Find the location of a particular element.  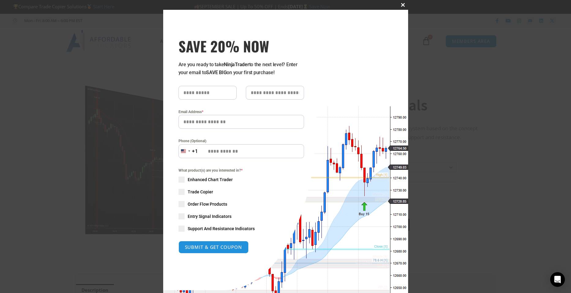

span: Support And Resistance Indicators is located at coordinates (221, 229).